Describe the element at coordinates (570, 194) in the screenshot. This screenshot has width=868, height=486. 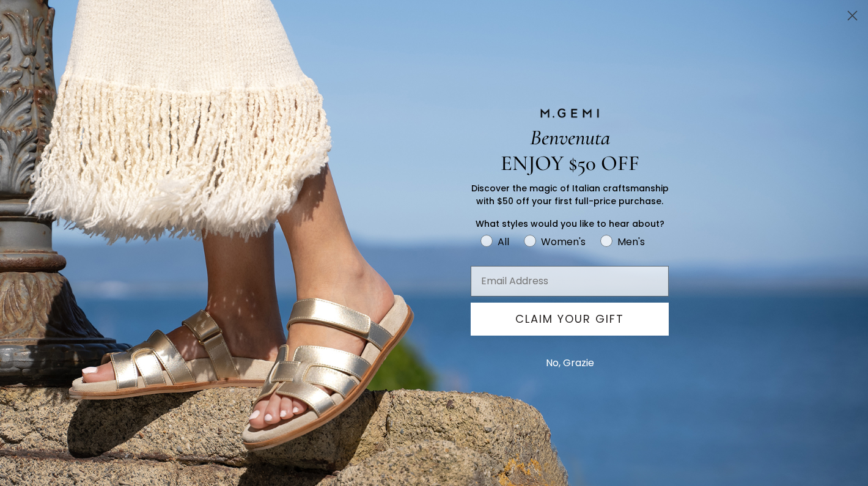
I see `span: Discover the magic of Italian craftsmanship with $50 off your first full-price purchase.` at that location.